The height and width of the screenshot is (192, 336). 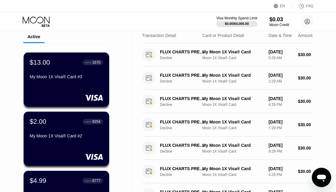 I want to click on div: 6:29 PM, so click(x=281, y=104).